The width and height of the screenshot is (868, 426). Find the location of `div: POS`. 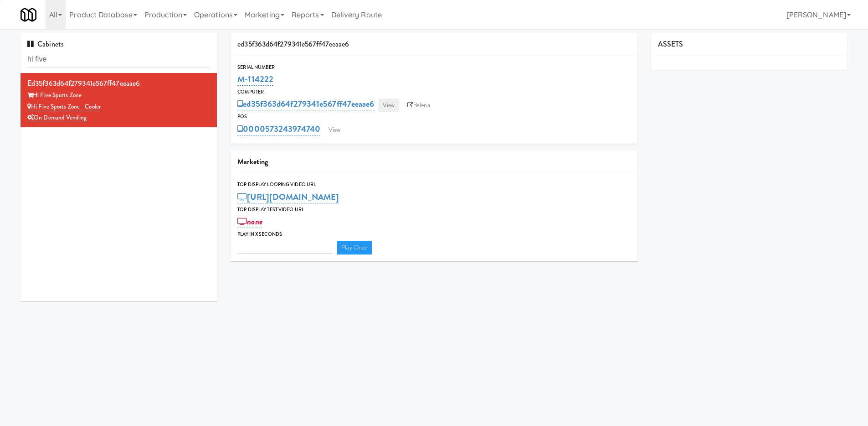

div: POS is located at coordinates (434, 117).